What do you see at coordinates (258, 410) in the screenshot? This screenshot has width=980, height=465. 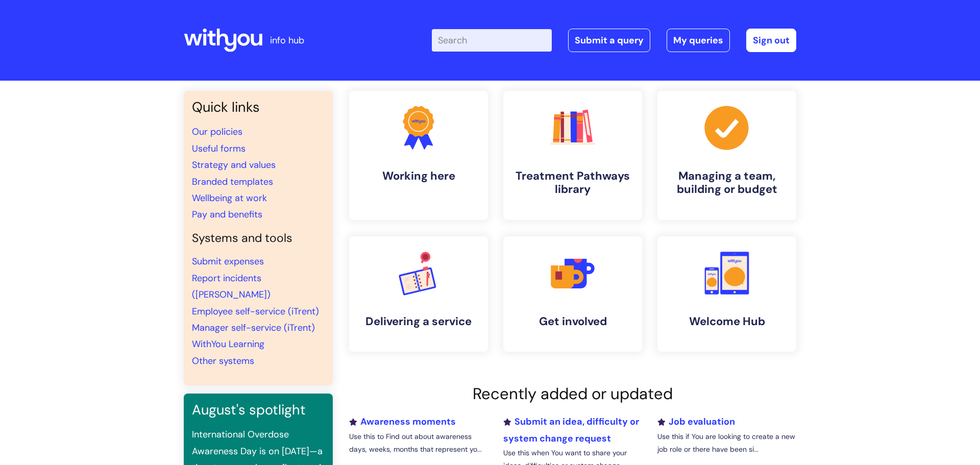 I see `h3: August's spotlight` at bounding box center [258, 410].